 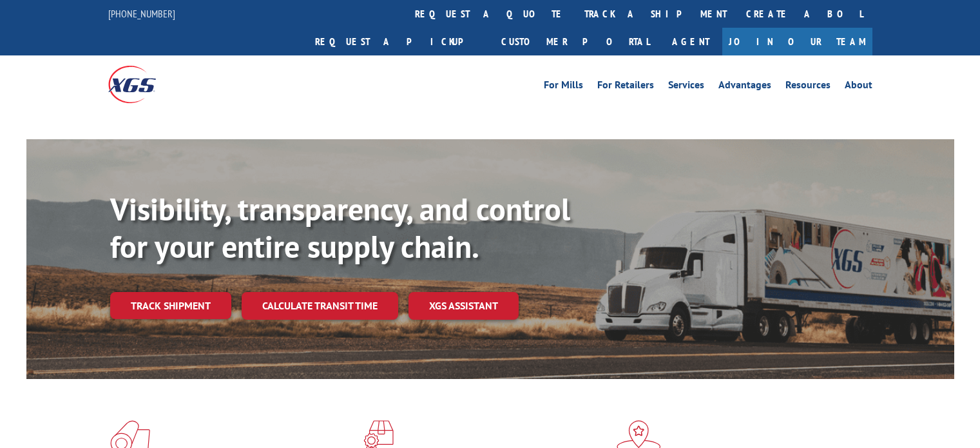 I want to click on a: Services, so click(x=687, y=87).